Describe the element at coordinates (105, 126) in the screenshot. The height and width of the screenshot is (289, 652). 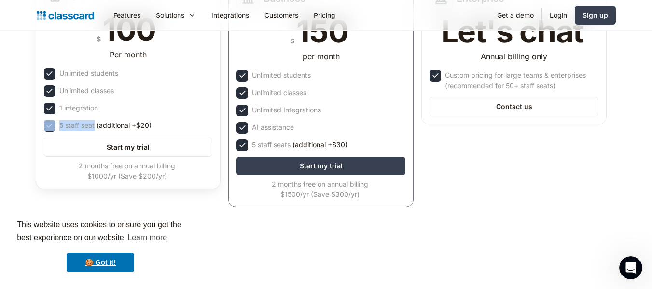
I see `div: 5 staff seat` at that location.